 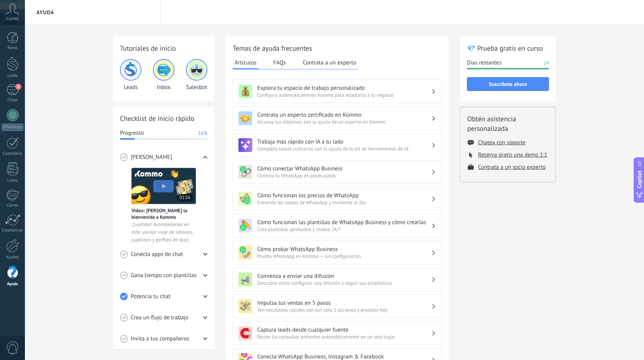 I want to click on button: Artículos, so click(x=246, y=63).